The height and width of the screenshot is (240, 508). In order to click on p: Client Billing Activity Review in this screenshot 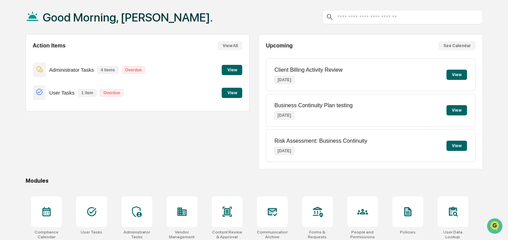, I will do `click(308, 70)`.